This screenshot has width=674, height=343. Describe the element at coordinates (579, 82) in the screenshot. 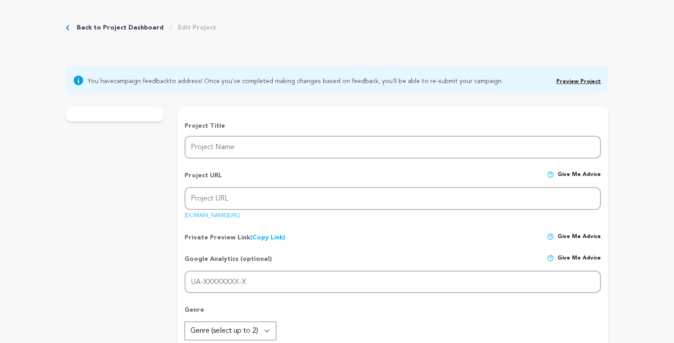

I see `a: Preview Project` at that location.